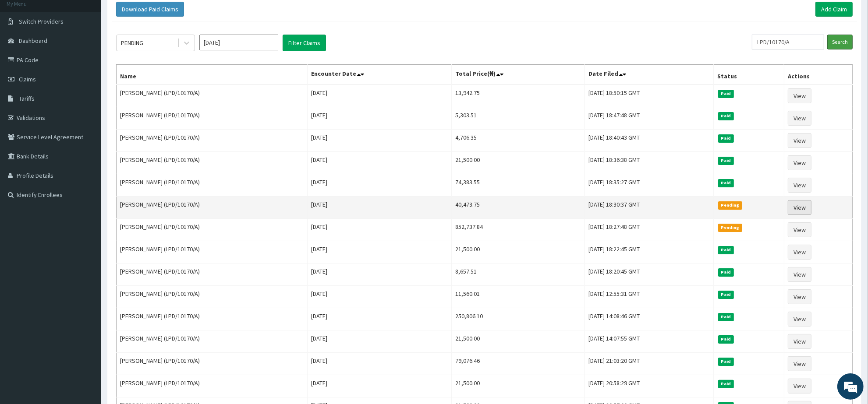  Describe the element at coordinates (86, 155) in the screenshot. I see `span: We're online!` at that location.